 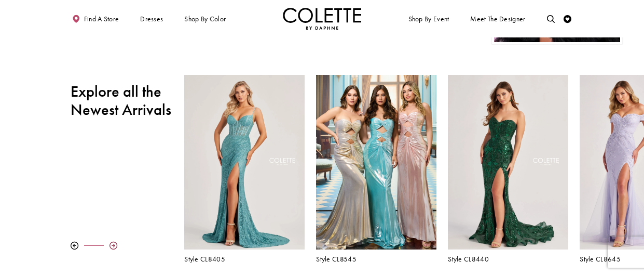 What do you see at coordinates (322, 19) in the screenshot?
I see `img: Colette by Daphne` at bounding box center [322, 19].